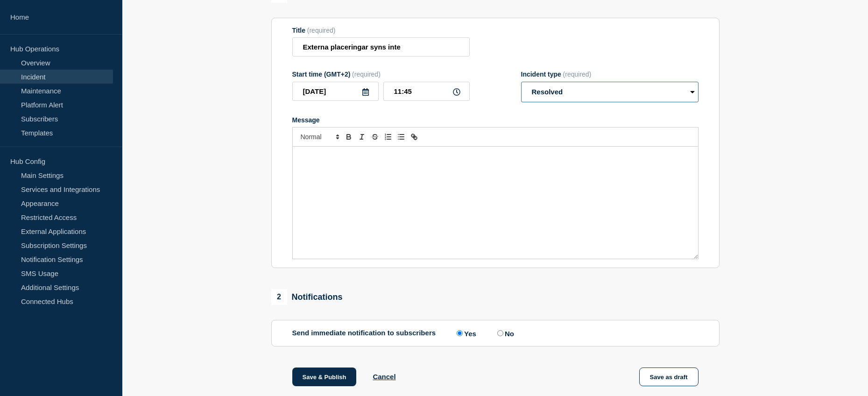 The height and width of the screenshot is (396, 868). What do you see at coordinates (500, 332) in the screenshot?
I see `input: No` at bounding box center [500, 332].